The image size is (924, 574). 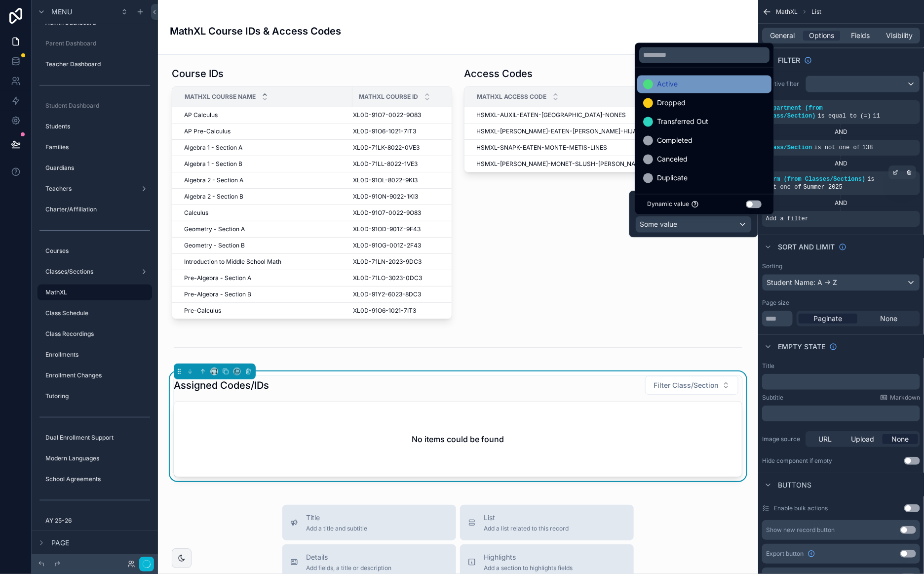 I want to click on label: Title, so click(x=768, y=366).